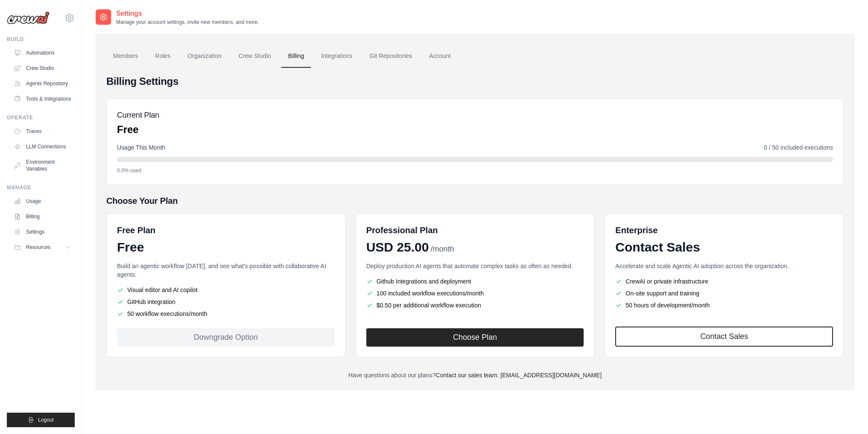  What do you see at coordinates (188, 22) in the screenshot?
I see `p: Manage your account settings, invite new members, and more.` at bounding box center [188, 22].